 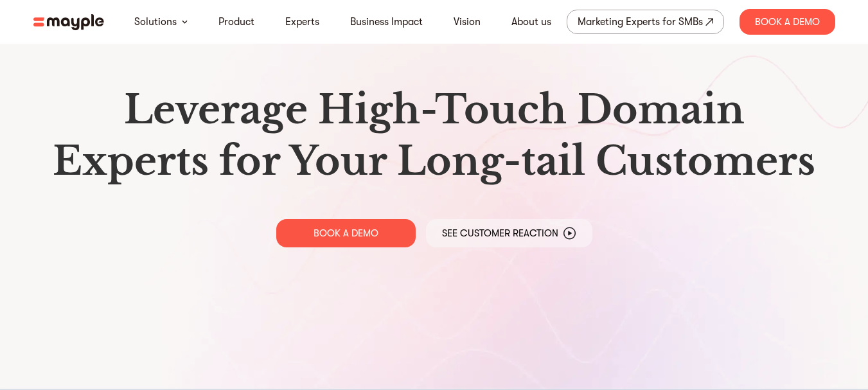 What do you see at coordinates (434, 135) in the screenshot?
I see `h1: Leverage High-Touch Domain Experts for Your Long-tail Customers` at bounding box center [434, 135].